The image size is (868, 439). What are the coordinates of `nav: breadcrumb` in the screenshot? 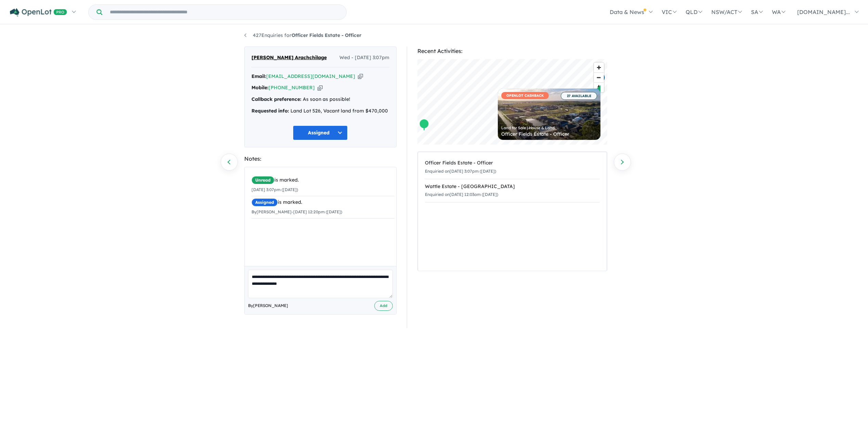 It's located at (434, 35).